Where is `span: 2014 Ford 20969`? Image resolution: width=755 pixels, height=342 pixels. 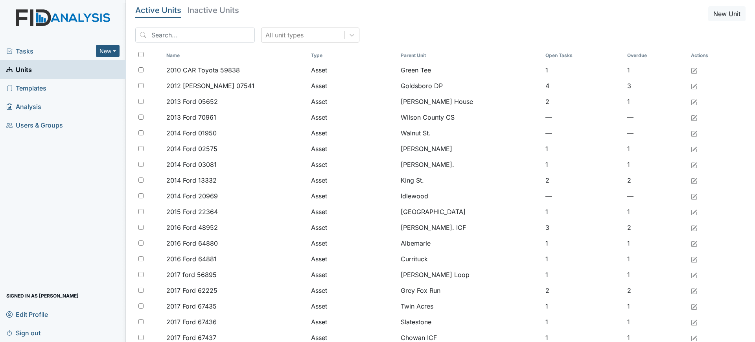 span: 2014 Ford 20969 is located at coordinates (192, 196).